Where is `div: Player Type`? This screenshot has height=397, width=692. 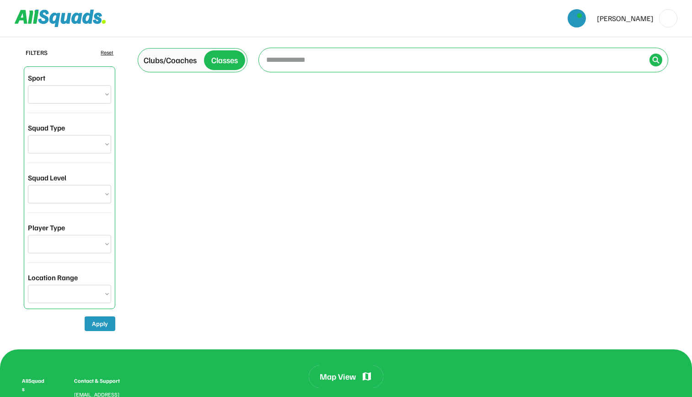
div: Player Type is located at coordinates (46, 227).